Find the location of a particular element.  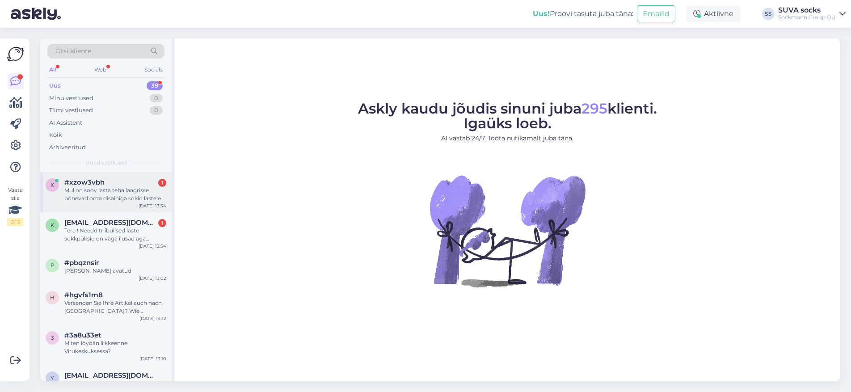

div: Sockmann Group OÜ is located at coordinates (807, 17).